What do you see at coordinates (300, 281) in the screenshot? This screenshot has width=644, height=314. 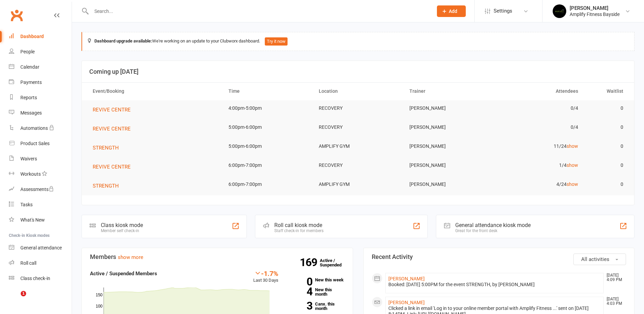 I see `strong: 0` at bounding box center [300, 281].